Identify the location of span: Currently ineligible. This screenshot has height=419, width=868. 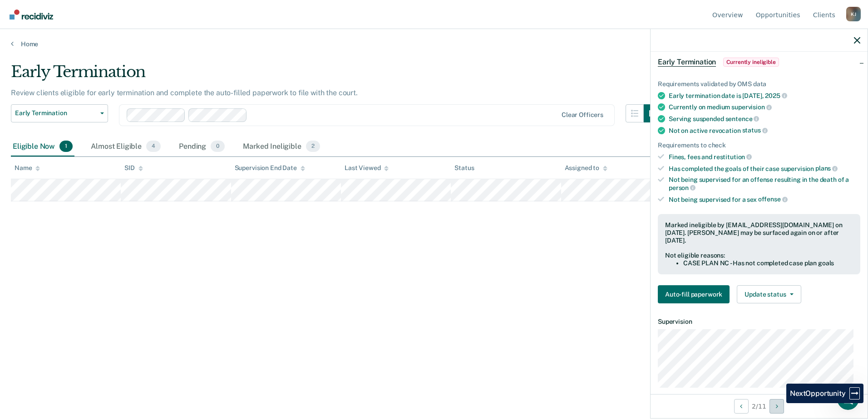
(750, 63).